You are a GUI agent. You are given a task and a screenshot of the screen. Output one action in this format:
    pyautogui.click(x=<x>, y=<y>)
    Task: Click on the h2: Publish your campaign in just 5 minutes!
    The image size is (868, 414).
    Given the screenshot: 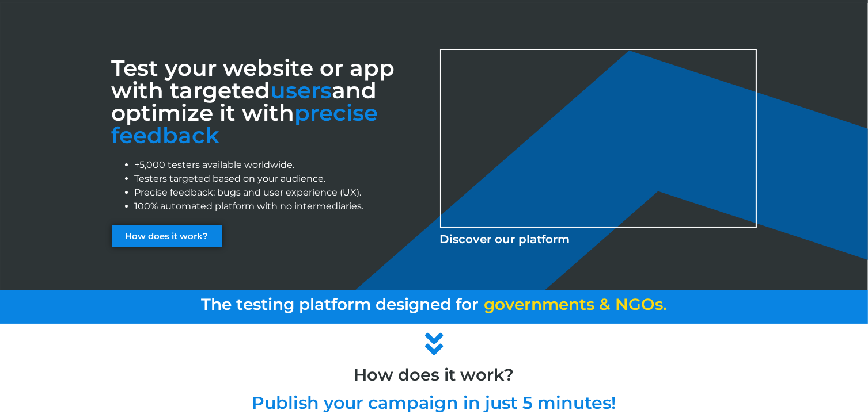 What is the action you would take?
    pyautogui.click(x=434, y=404)
    